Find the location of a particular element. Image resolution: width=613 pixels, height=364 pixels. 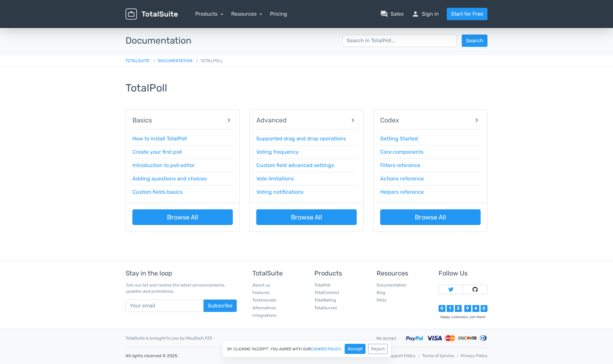

button: Search is located at coordinates (475, 41).